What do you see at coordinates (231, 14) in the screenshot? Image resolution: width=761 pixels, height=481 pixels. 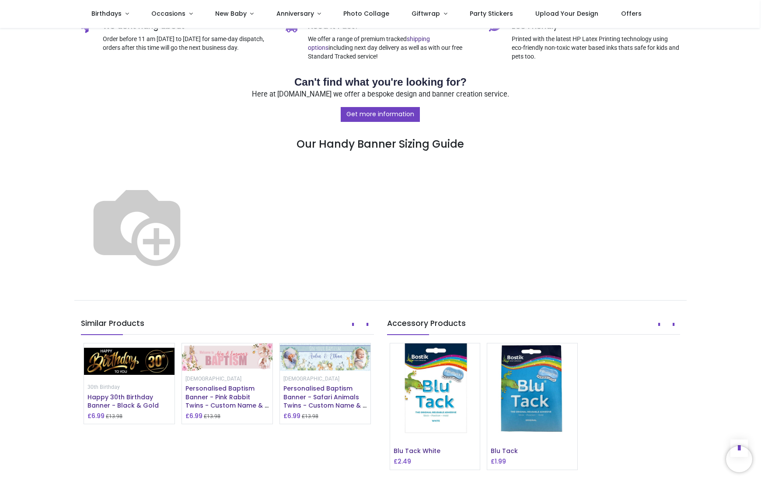 I see `span: New Baby` at bounding box center [231, 14].